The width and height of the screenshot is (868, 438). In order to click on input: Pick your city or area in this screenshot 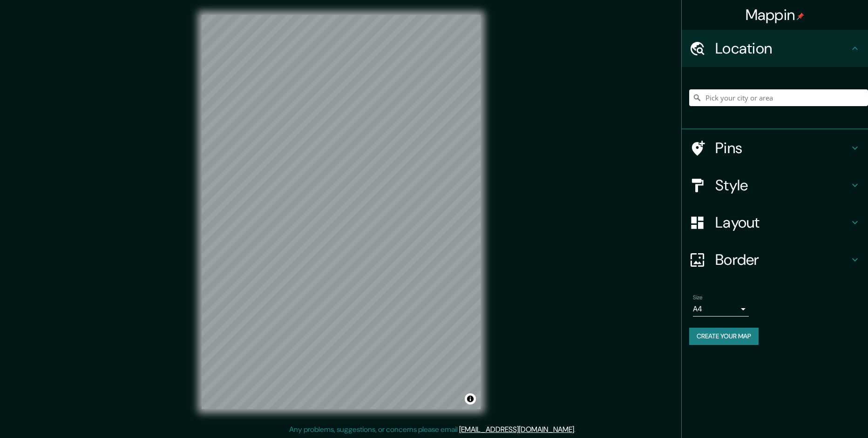, I will do `click(779, 98)`.